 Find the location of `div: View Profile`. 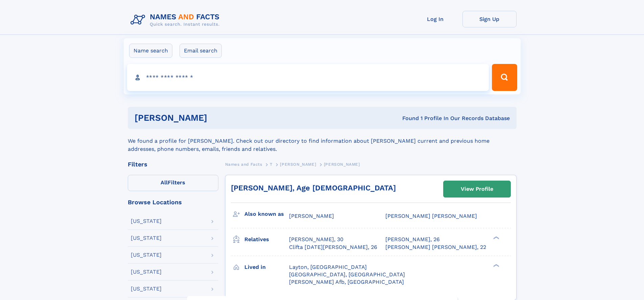

div: View Profile is located at coordinates (477, 190).